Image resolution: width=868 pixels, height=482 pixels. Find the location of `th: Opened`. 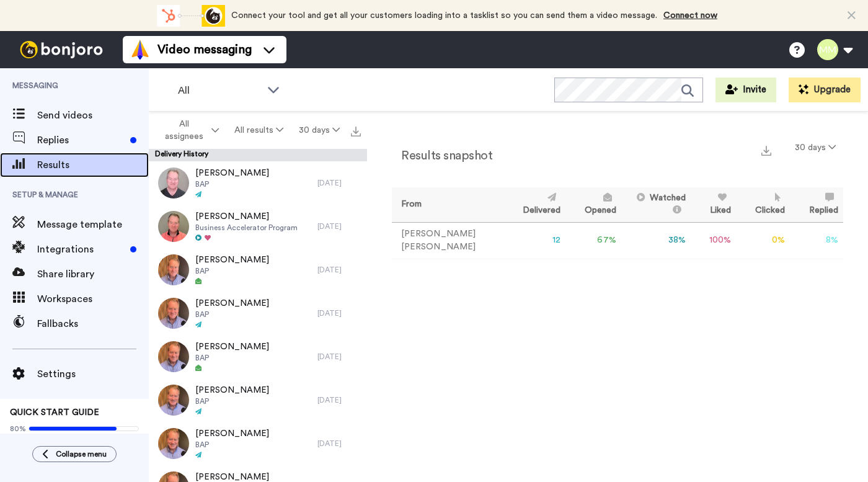

th: Opened is located at coordinates (594, 205).